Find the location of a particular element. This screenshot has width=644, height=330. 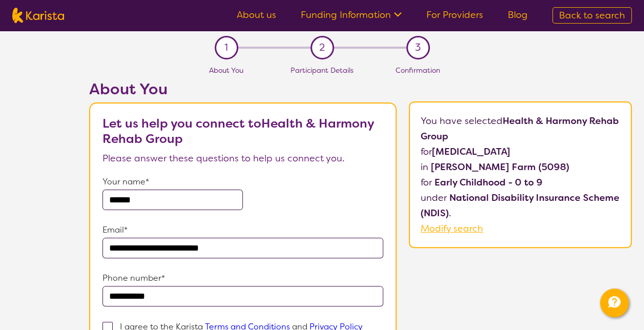

a: About us is located at coordinates (257, 15).